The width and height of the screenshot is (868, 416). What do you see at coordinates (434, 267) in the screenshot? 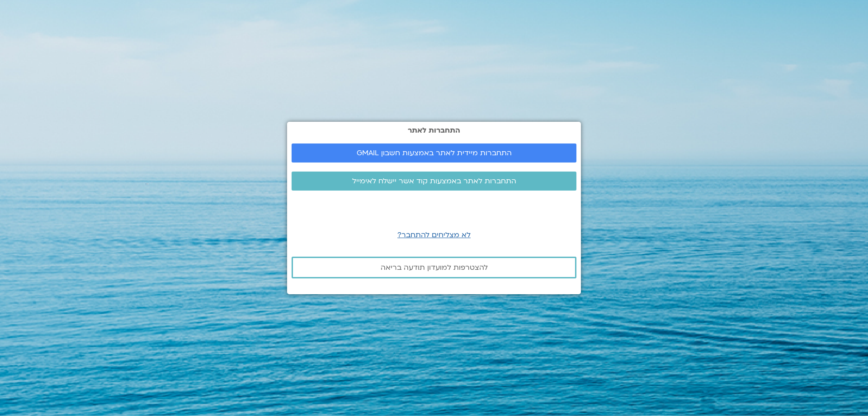
I see `span: להצטרפות למועדון תודעה בריאה` at bounding box center [434, 267].